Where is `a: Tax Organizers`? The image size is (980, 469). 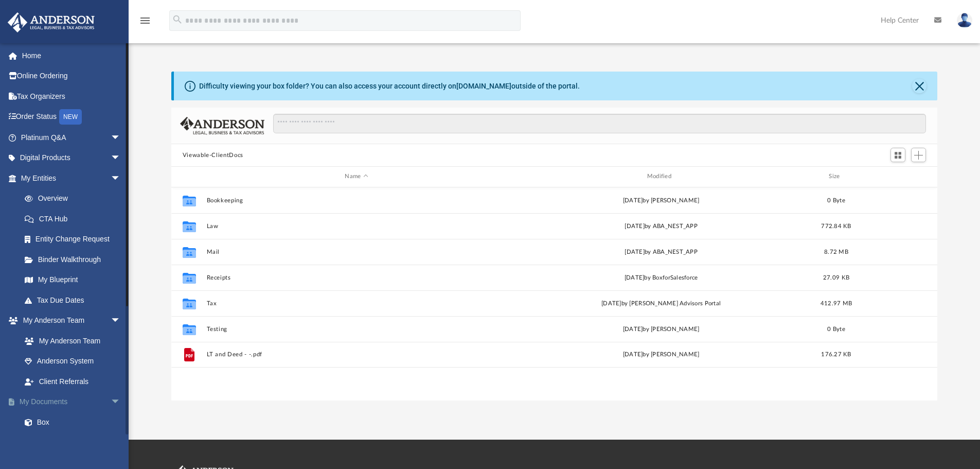
a: Tax Organizers is located at coordinates (72, 96).